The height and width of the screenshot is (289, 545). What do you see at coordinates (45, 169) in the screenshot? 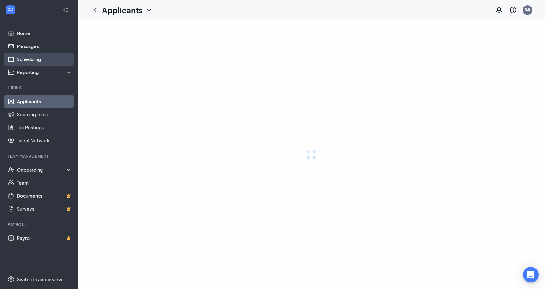
I see `div: Onboarding` at bounding box center [45, 169].